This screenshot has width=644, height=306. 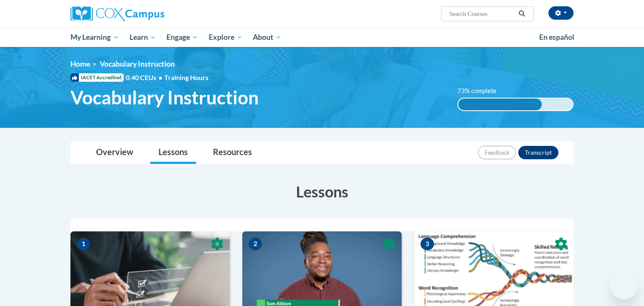 I want to click on span: Training Hours, so click(x=187, y=78).